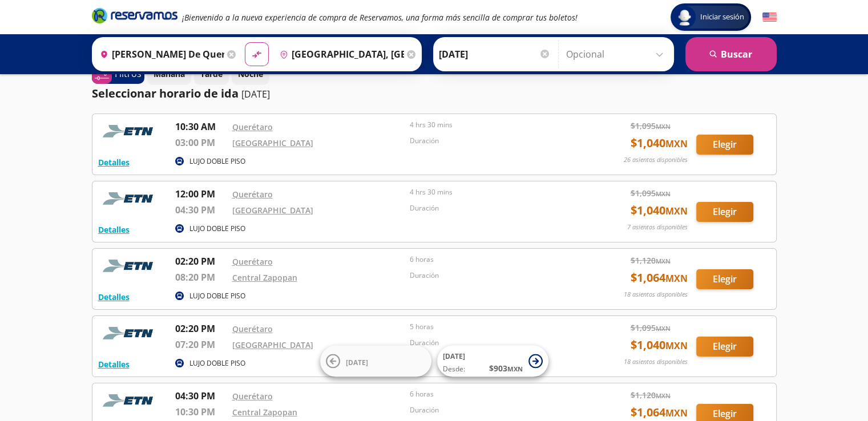 The image size is (868, 421). I want to click on p: 5 horas, so click(496, 327).